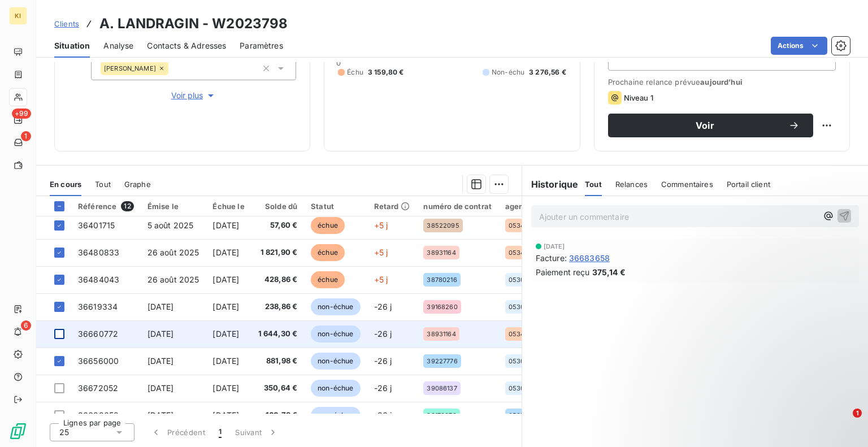 The height and width of the screenshot is (447, 868). Describe the element at coordinates (18, 16) in the screenshot. I see `div: KI` at that location.